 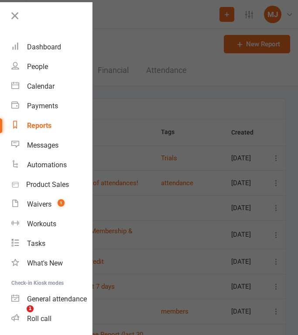 What do you see at coordinates (48, 184) in the screenshot?
I see `div: Product Sales` at bounding box center [48, 184].